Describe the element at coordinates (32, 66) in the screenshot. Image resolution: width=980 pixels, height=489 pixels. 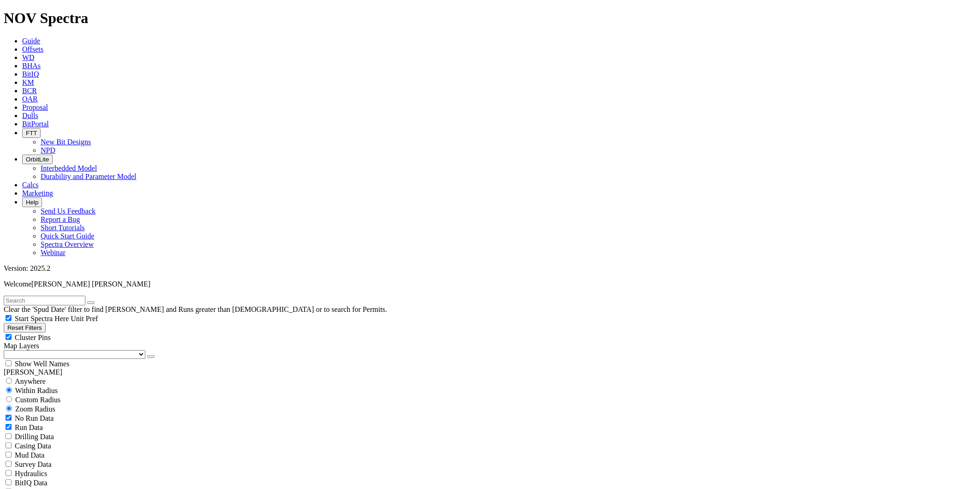
I see `span: BHAs` at that location.